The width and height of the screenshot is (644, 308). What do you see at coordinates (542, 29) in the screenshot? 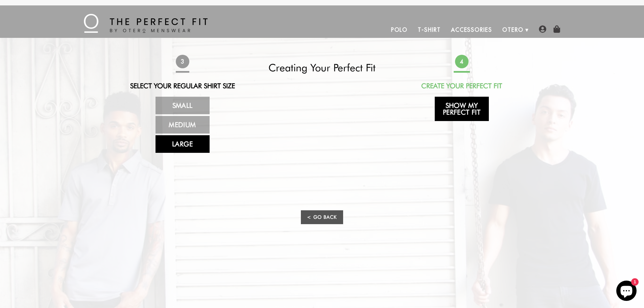
I see `img: user-account-icon.png` at bounding box center [542, 29].